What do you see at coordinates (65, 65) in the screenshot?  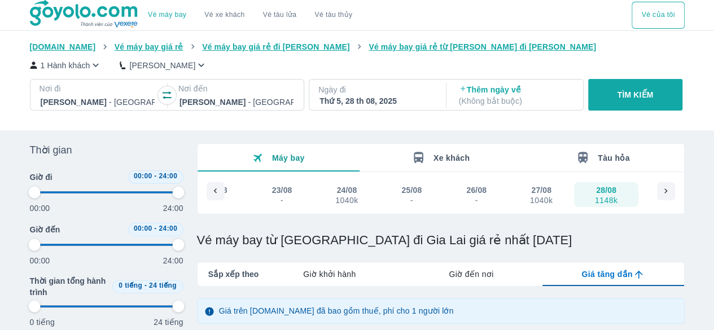 I see `p: 1 Hành khách` at bounding box center [65, 65].